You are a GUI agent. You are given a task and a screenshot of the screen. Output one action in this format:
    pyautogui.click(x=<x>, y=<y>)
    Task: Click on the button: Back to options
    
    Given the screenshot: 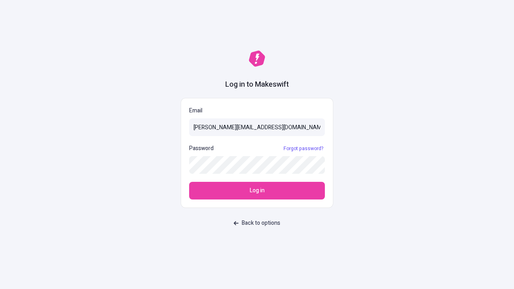 What is the action you would take?
    pyautogui.click(x=257, y=223)
    